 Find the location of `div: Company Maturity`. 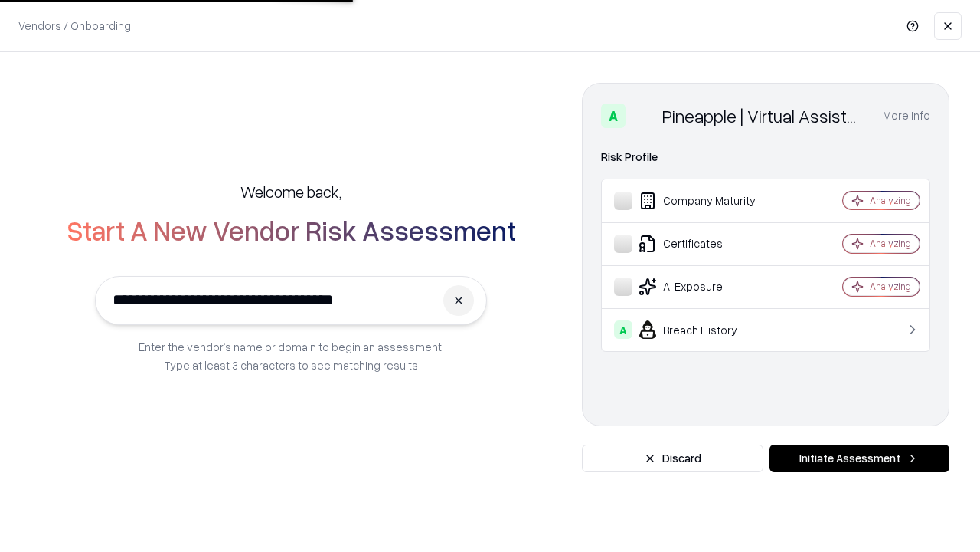

div: Company Maturity is located at coordinates (705, 201).